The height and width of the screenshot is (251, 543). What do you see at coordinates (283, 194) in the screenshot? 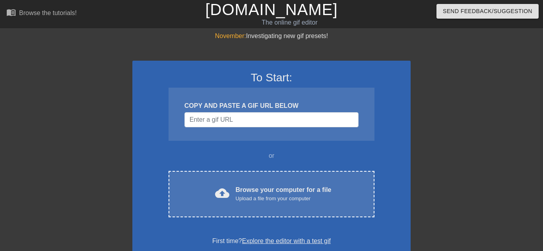
I see `div: Browse your computer for a file` at bounding box center [283, 194].